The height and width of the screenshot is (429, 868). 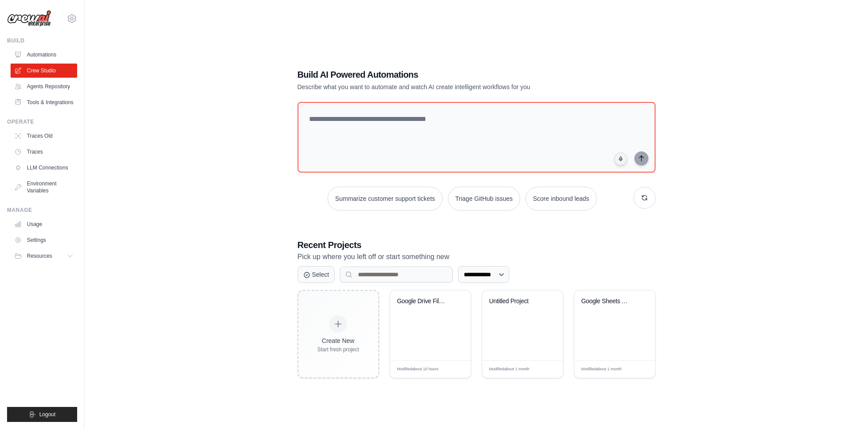 I want to click on button: Summarize customer support tickets, so click(x=385, y=198).